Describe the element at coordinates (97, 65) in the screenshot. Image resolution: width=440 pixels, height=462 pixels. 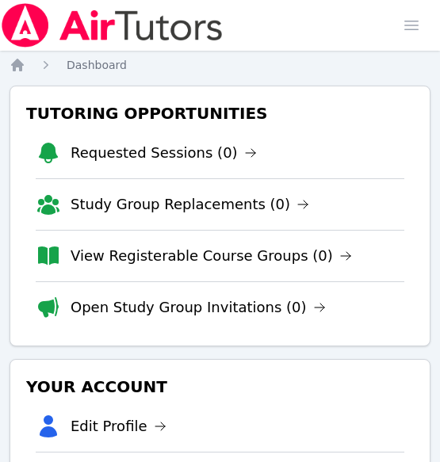
I see `span: Dashboard` at that location.